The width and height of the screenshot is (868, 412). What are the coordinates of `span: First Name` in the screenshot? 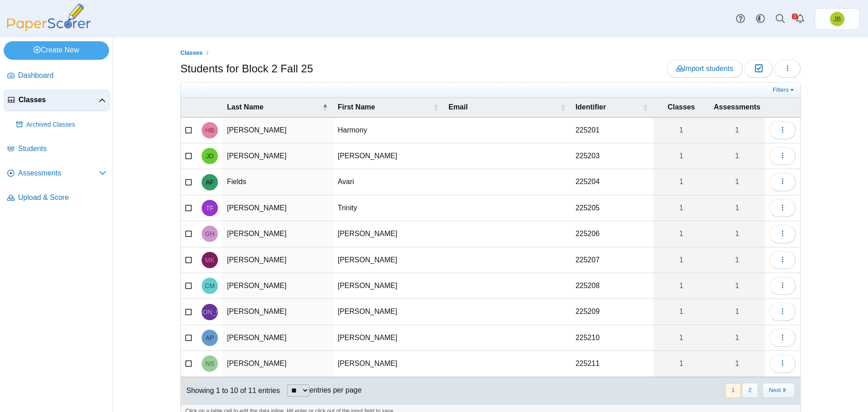 It's located at (357, 107).